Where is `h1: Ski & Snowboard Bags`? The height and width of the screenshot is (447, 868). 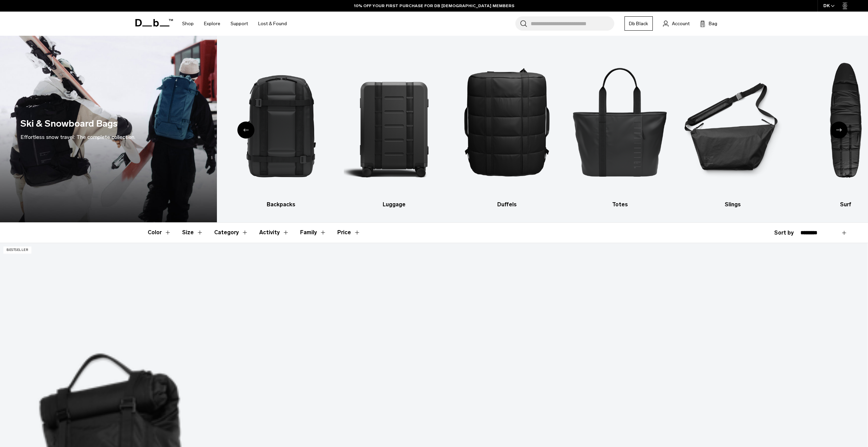 h1: Ski & Snowboard Bags is located at coordinates (69, 124).